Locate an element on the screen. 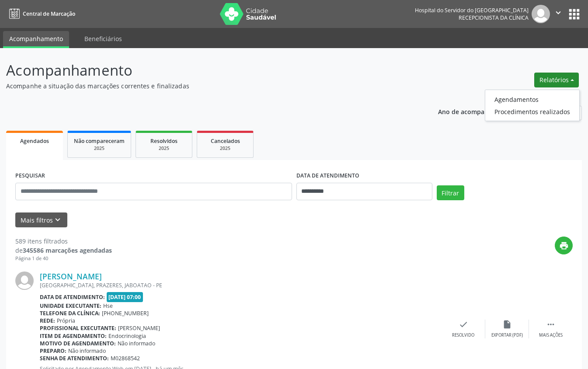  i: keyboard_arrow_down is located at coordinates (58, 220).